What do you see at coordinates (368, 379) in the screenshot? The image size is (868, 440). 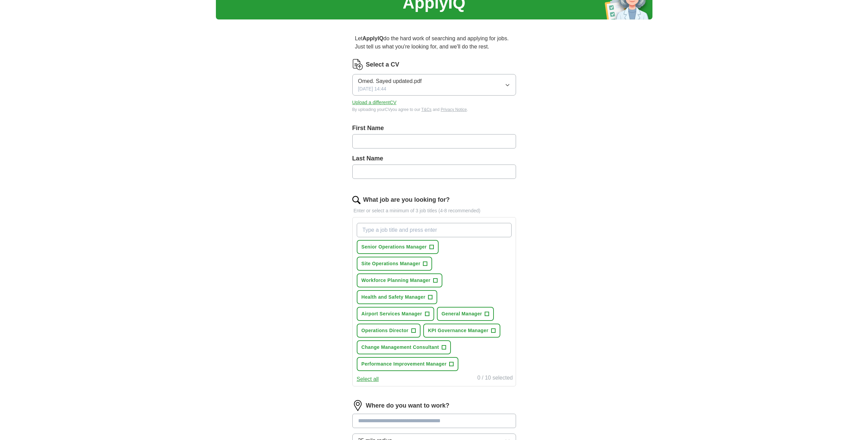 I see `button: Select all` at bounding box center [368, 379].